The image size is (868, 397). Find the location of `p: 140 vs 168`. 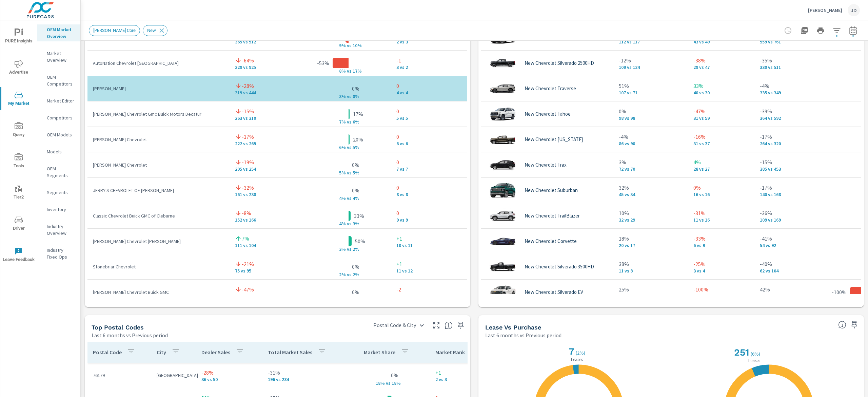

p: 140 vs 168 is located at coordinates (796, 195).